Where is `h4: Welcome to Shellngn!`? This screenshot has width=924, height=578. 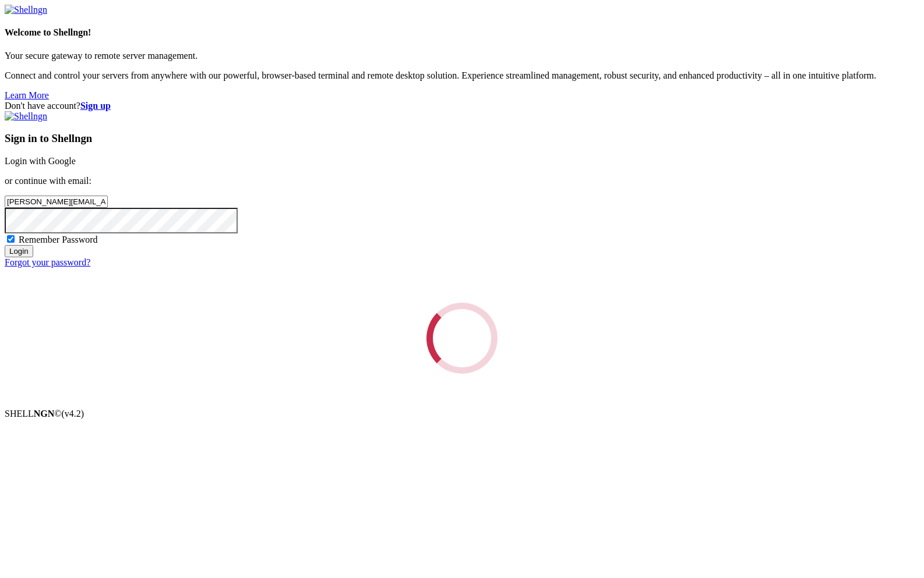
h4: Welcome to Shellngn! is located at coordinates (462, 33).